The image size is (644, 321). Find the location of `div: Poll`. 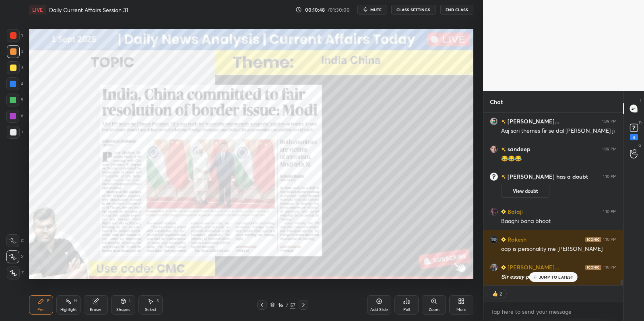

div: Poll is located at coordinates (407, 310).